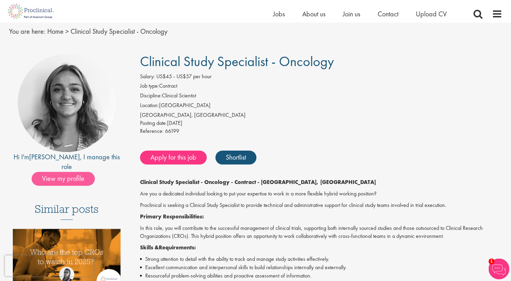  What do you see at coordinates (388, 14) in the screenshot?
I see `span: Contact` at bounding box center [388, 14].